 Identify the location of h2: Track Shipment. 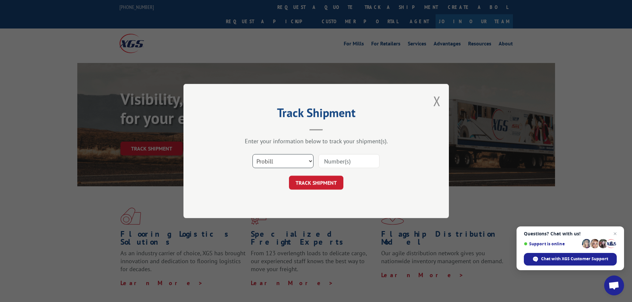
(316, 115).